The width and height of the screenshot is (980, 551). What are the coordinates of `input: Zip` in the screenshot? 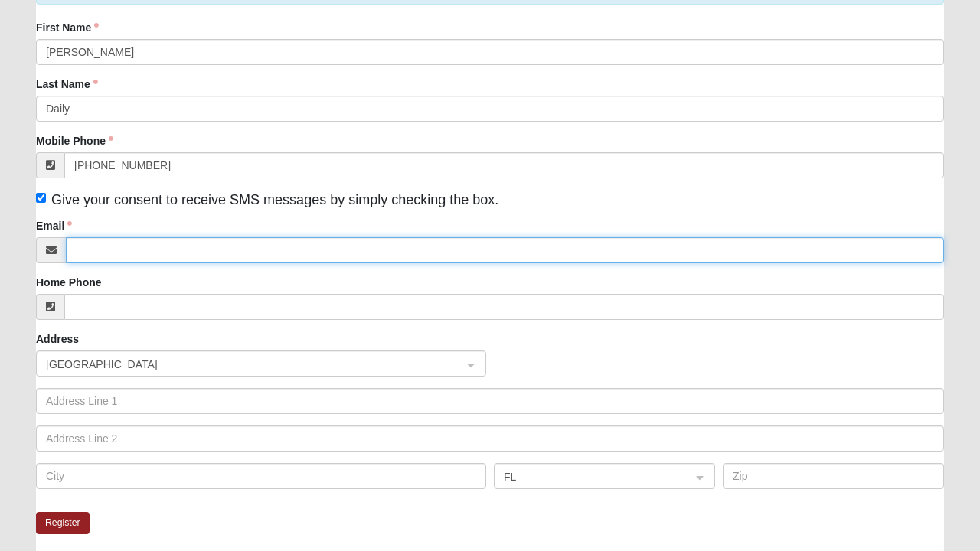 It's located at (833, 476).